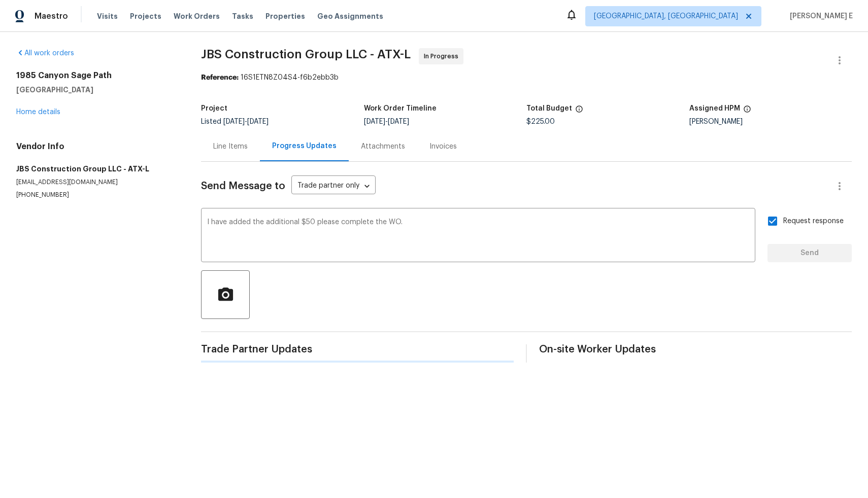 The width and height of the screenshot is (868, 498). I want to click on span: Projects, so click(145, 16).